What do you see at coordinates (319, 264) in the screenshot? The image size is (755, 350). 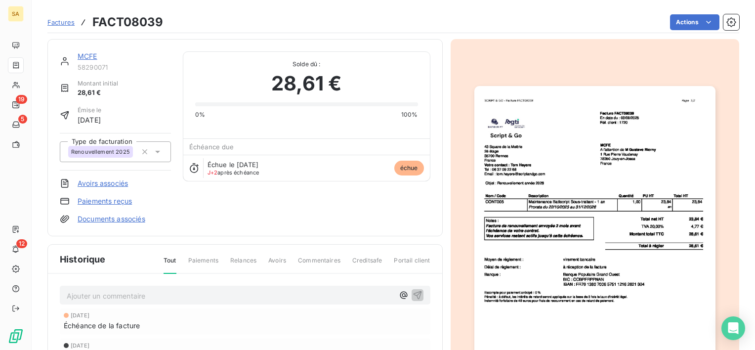 I see `span: Commentaires` at bounding box center [319, 264].